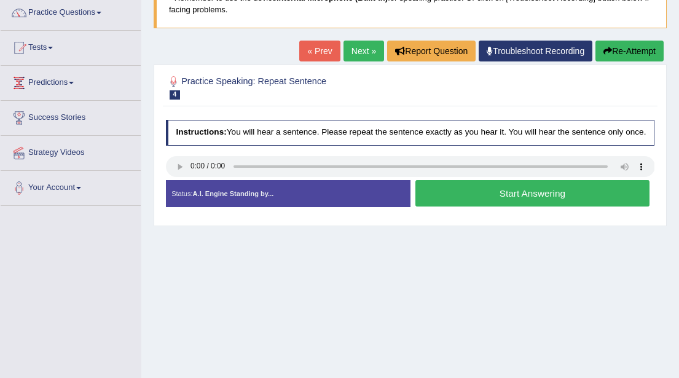 The height and width of the screenshot is (378, 679). I want to click on a: « Prev, so click(320, 51).